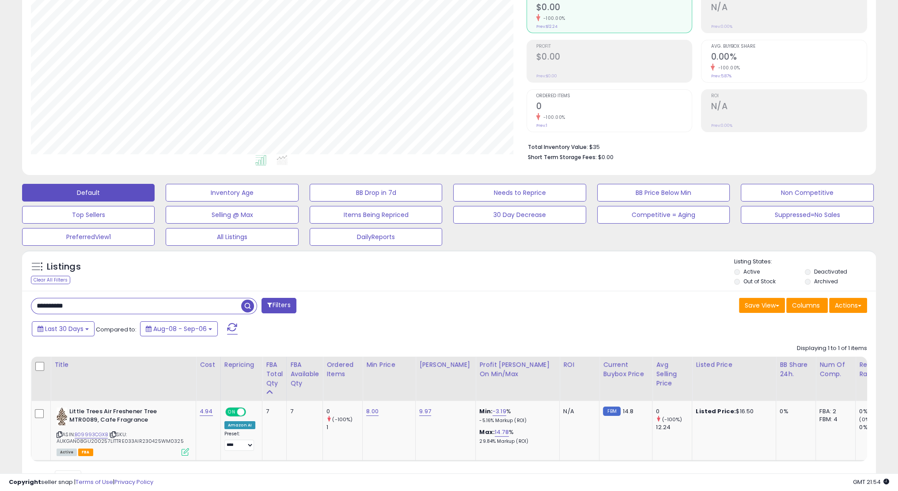 This screenshot has width=898, height=491. I want to click on b: Listed Price:, so click(716, 411).